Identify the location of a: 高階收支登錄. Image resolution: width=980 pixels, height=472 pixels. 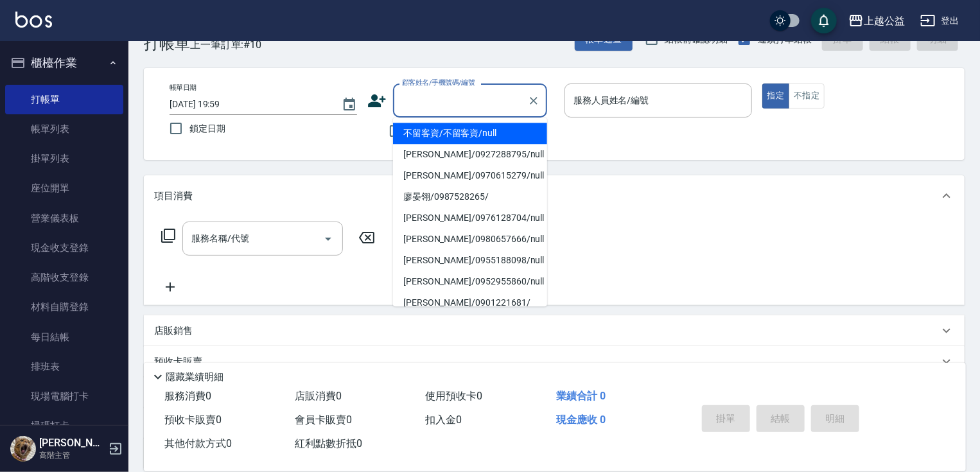
(65, 277).